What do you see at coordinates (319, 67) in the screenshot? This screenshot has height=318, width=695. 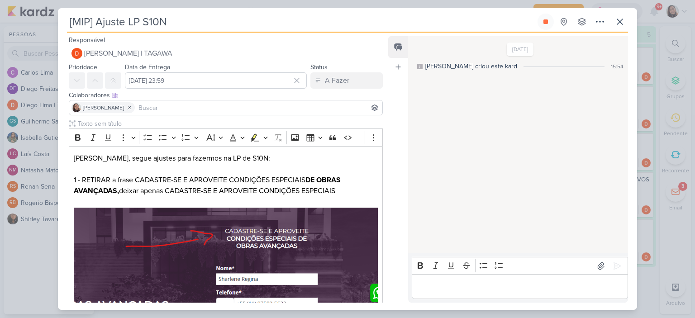 I see `label: Status` at bounding box center [319, 67].